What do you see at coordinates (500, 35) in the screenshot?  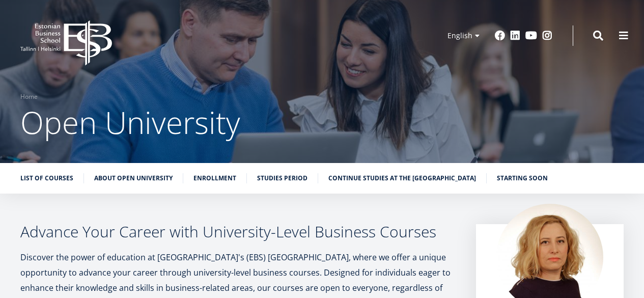 I see `a: Facebook` at bounding box center [500, 35].